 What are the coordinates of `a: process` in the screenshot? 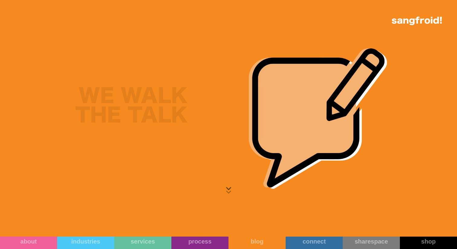 It's located at (200, 242).